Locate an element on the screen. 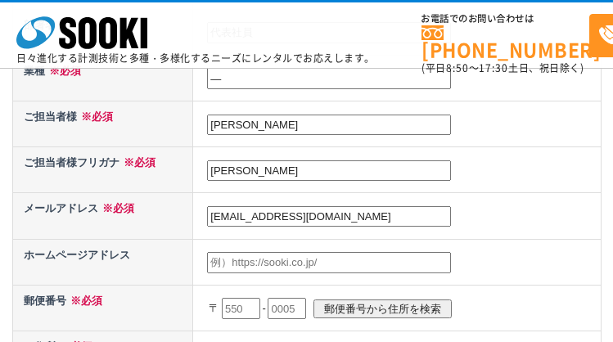 The width and height of the screenshot is (613, 342). th: メールアドレス is located at coordinates (102, 216).